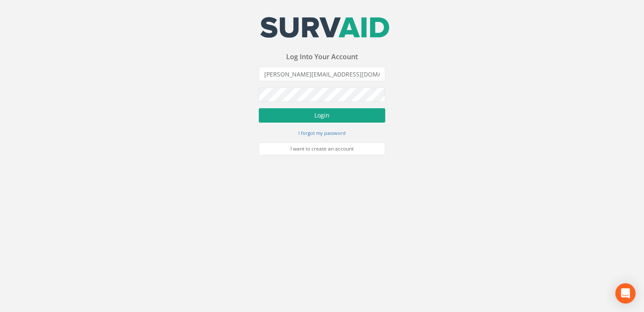  What do you see at coordinates (322, 115) in the screenshot?
I see `button: Login` at bounding box center [322, 115].